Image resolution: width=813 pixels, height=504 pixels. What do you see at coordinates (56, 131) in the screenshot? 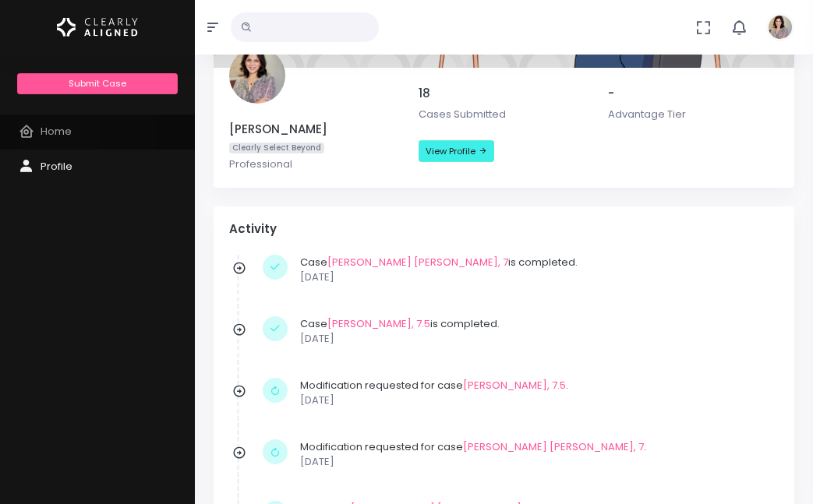
I see `span: Home` at bounding box center [56, 131].